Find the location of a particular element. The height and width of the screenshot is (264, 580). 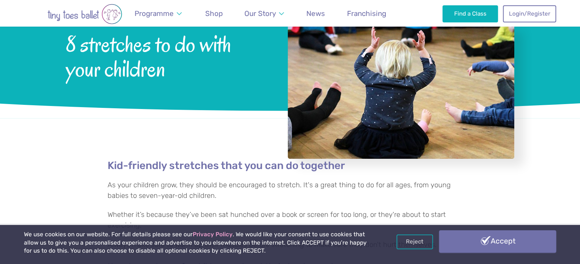

a: Login/Register is located at coordinates (529, 14).